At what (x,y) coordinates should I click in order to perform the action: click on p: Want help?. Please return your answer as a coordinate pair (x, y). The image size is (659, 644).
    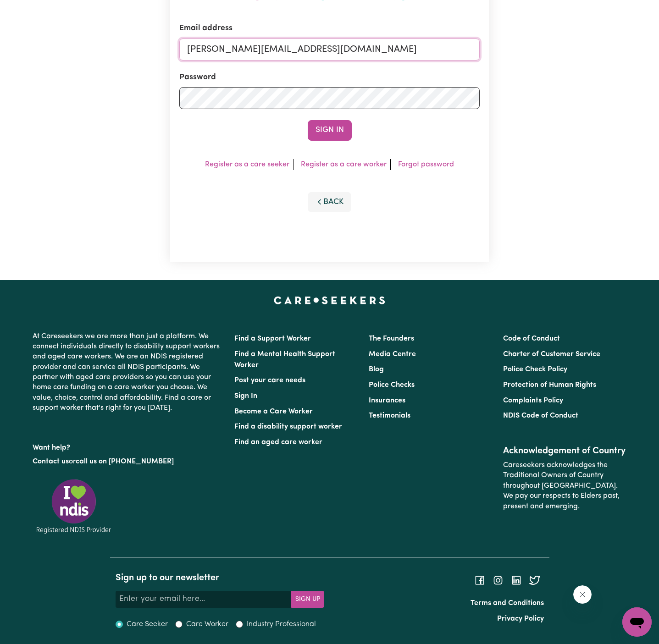
    Looking at the image, I should click on (128, 446).